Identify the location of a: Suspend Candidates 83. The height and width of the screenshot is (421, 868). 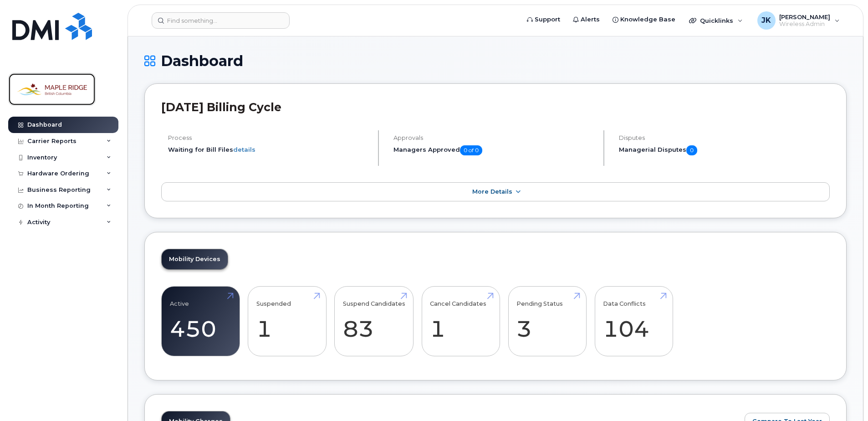
(374, 322).